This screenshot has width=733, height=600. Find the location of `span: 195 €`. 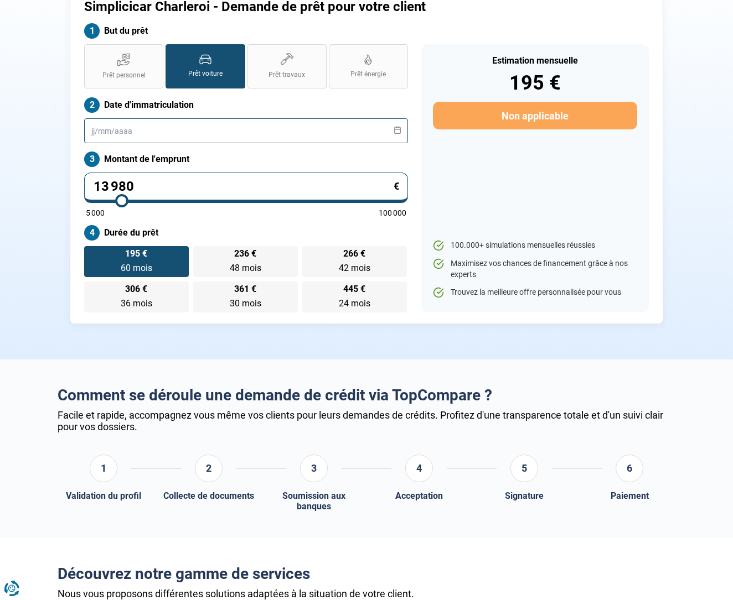

span: 195 € is located at coordinates (136, 254).